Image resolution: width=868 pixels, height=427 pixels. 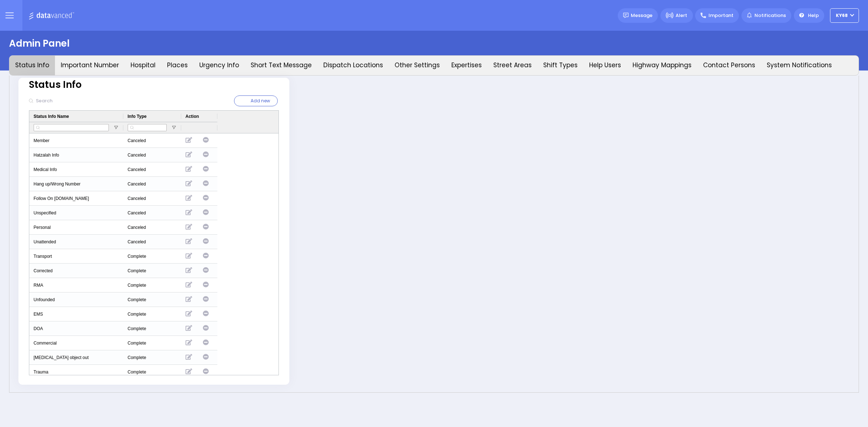 I want to click on button: Contact Persons, so click(x=729, y=65).